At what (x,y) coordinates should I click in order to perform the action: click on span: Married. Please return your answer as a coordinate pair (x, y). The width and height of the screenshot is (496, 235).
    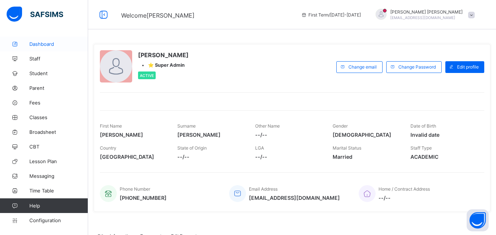
    Looking at the image, I should click on (365, 157).